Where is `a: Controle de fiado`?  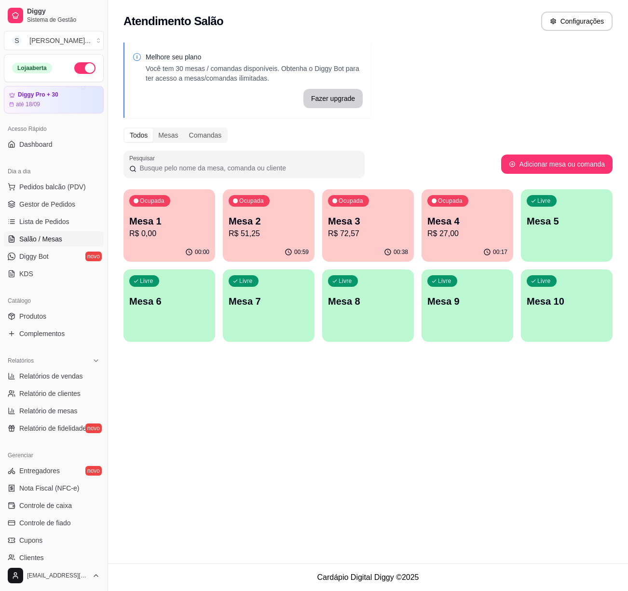 a: Controle de fiado is located at coordinates (54, 523).